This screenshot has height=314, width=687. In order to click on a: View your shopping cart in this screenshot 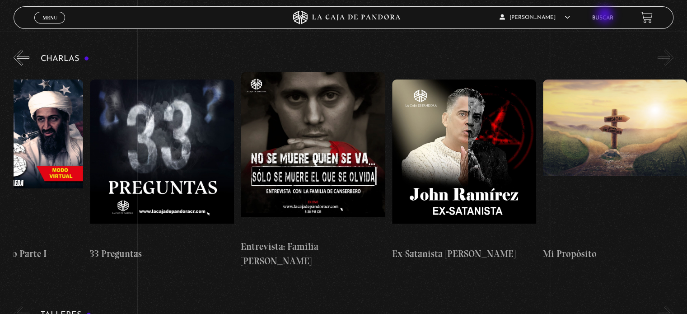, I will do `click(646, 17)`.